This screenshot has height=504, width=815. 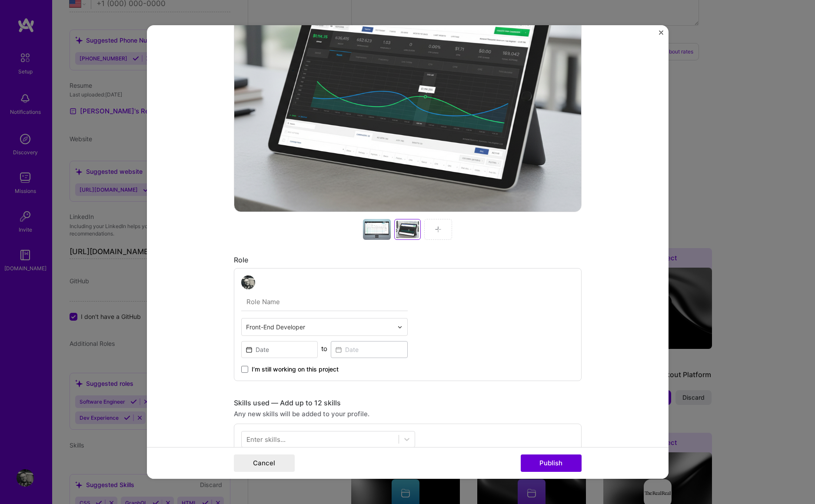 I want to click on div: Skills used — Add up to 12 skills, so click(x=408, y=403).